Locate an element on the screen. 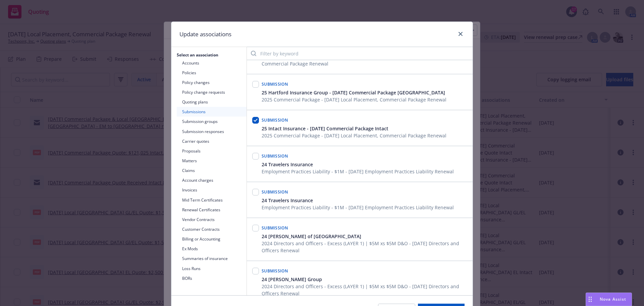 The image size is (644, 306). button: Policies is located at coordinates (212, 73).